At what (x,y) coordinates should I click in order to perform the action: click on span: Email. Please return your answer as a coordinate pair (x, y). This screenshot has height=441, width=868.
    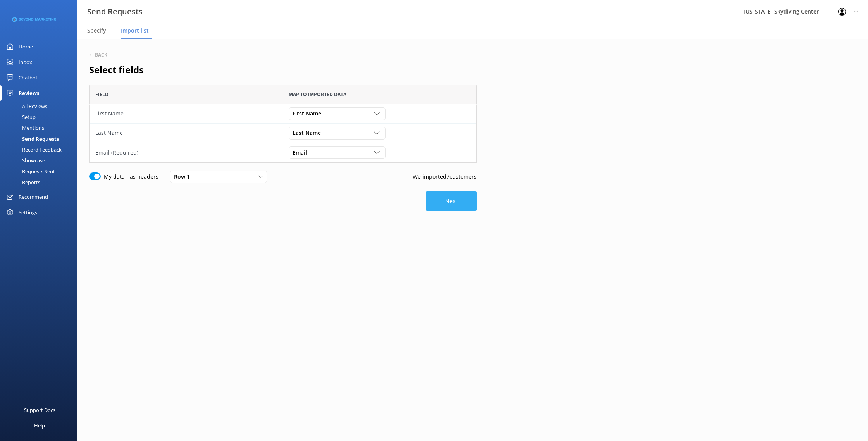
    Looking at the image, I should click on (302, 153).